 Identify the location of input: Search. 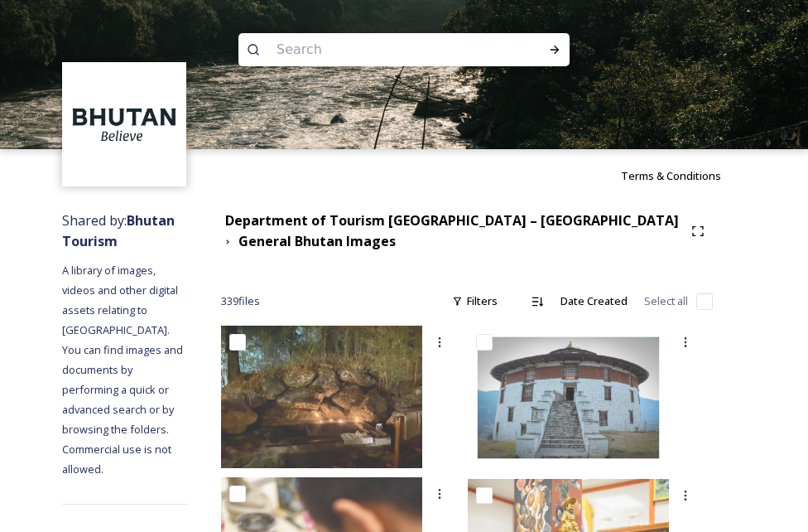
(382, 50).